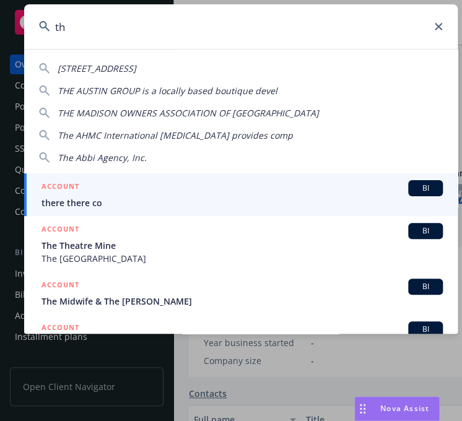  What do you see at coordinates (242, 245) in the screenshot?
I see `span: The Theatre Mine` at bounding box center [242, 245].